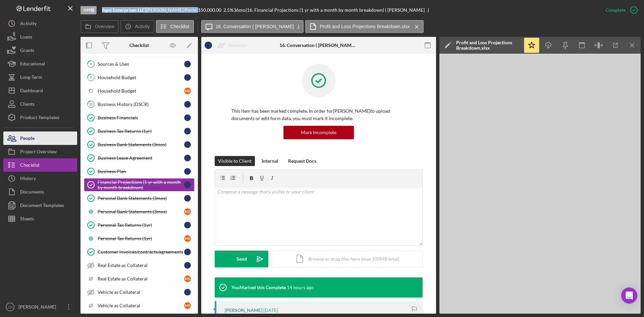 This screenshot has height=317, width=644. Describe the element at coordinates (26, 38) in the screenshot. I see `div: Loans` at that location.